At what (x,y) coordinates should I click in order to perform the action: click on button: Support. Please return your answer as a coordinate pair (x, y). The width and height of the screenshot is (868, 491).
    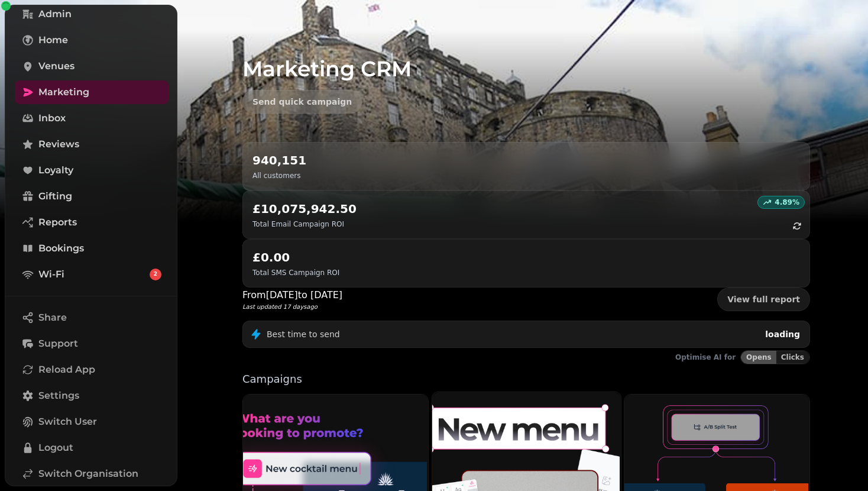
    Looking at the image, I should click on (92, 344).